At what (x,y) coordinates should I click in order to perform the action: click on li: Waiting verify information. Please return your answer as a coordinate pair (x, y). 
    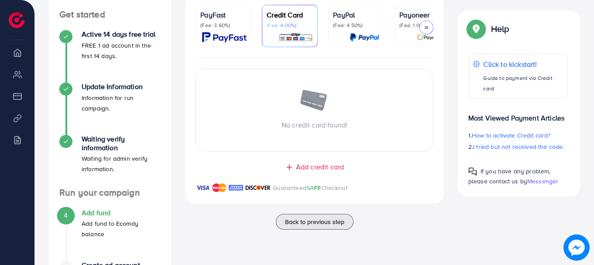
    Looking at the image, I should click on (110, 161).